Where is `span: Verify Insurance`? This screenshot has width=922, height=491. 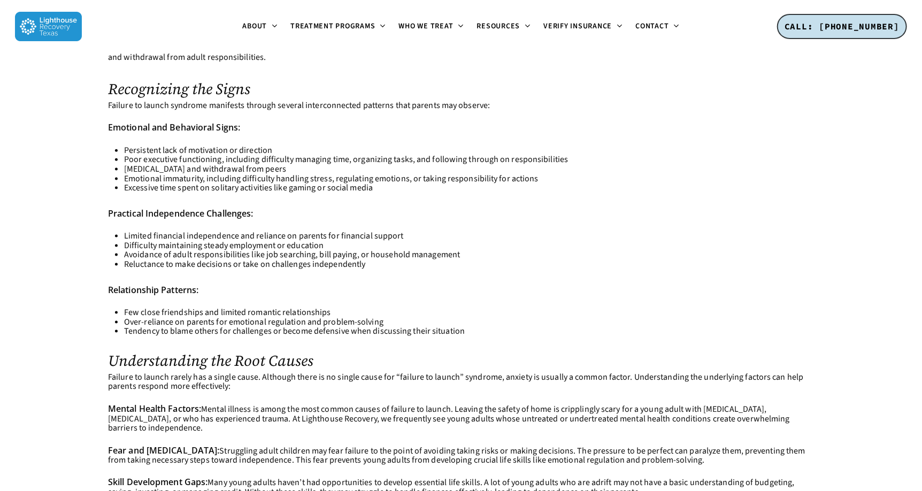
span: Verify Insurance is located at coordinates (577, 26).